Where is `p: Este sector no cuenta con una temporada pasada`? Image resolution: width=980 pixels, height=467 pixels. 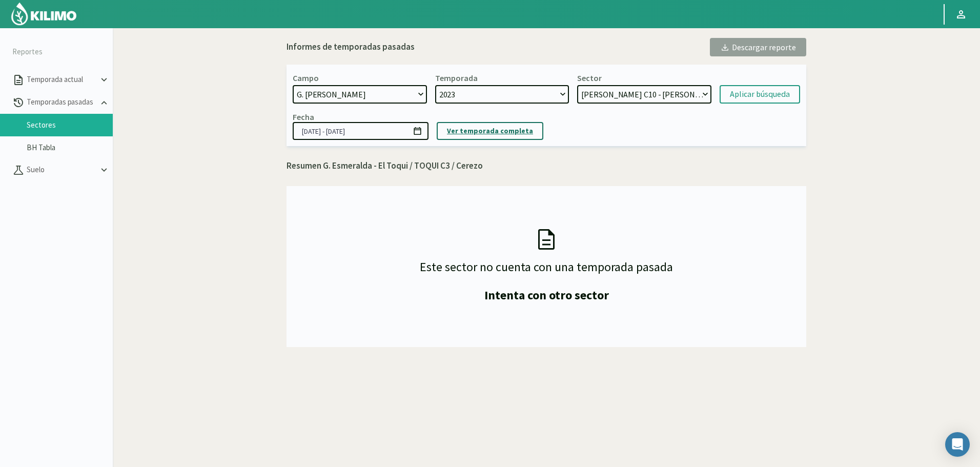 p: Este sector no cuenta con una temporada pasada is located at coordinates (546, 267).